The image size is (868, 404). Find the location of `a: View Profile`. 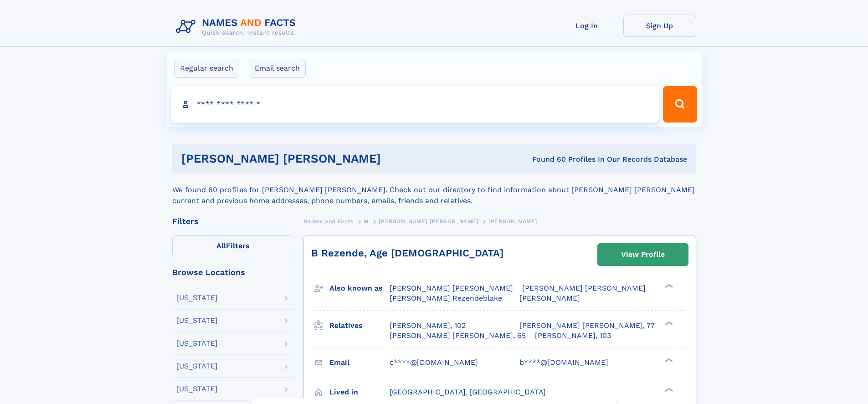

a: View Profile is located at coordinates (643, 255).